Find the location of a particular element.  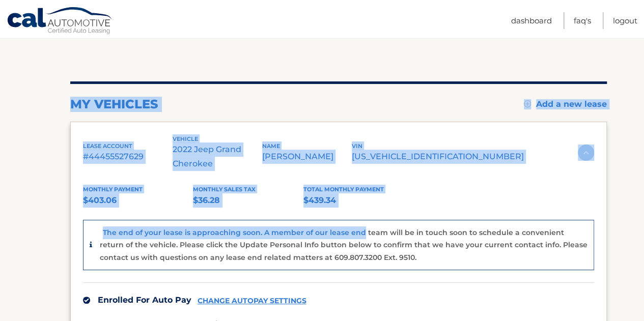

a: Cal Automotive is located at coordinates (60, 21).